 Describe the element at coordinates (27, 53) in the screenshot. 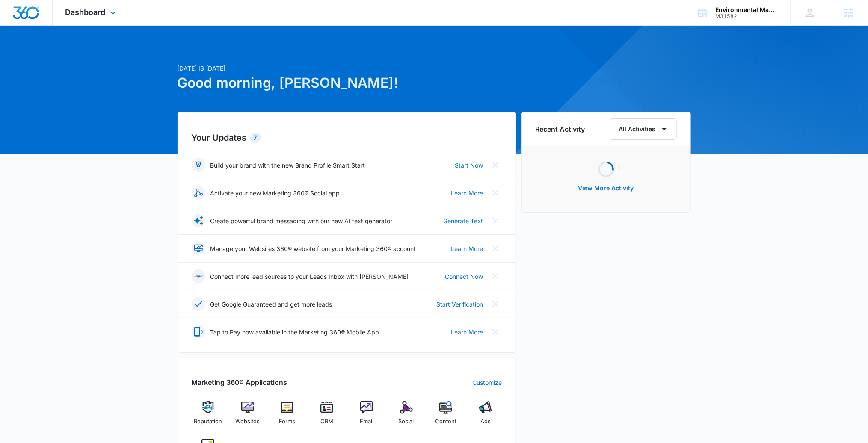

I see `img: tab_domain_overview_orange.svg` at that location.